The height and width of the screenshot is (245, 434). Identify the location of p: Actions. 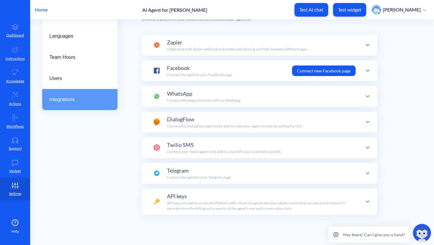
(15, 104).